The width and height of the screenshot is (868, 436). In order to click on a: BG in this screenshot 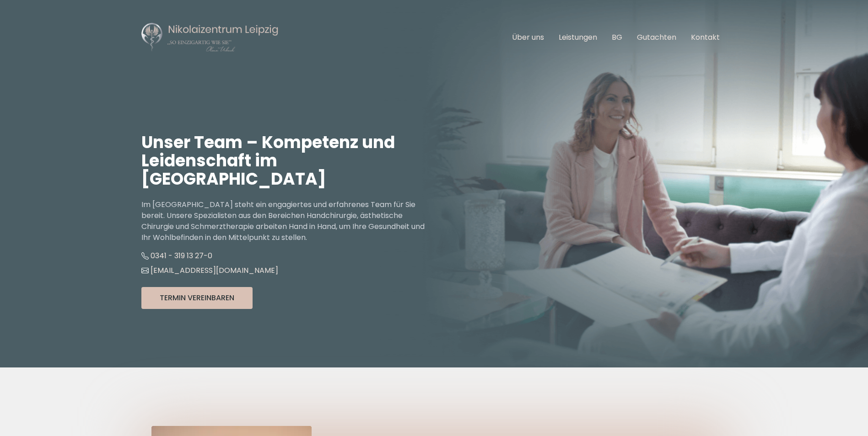, I will do `click(617, 37)`.